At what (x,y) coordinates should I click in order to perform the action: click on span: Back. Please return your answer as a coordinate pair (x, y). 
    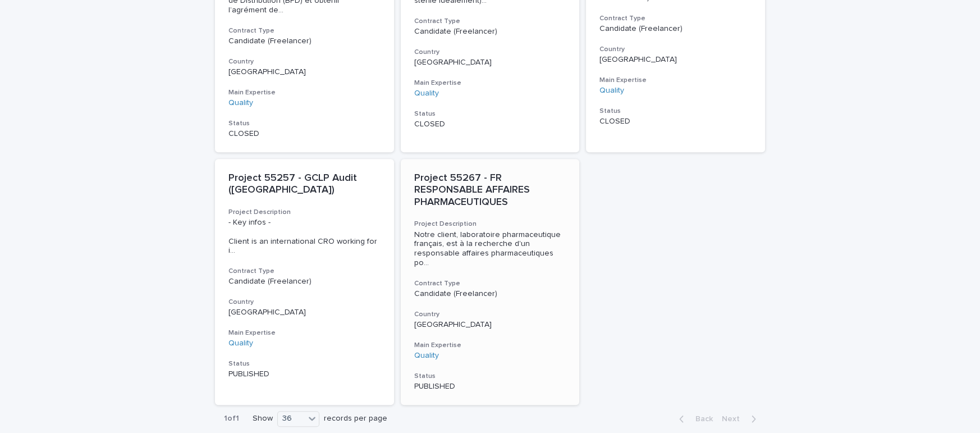
    Looking at the image, I should click on (700, 419).